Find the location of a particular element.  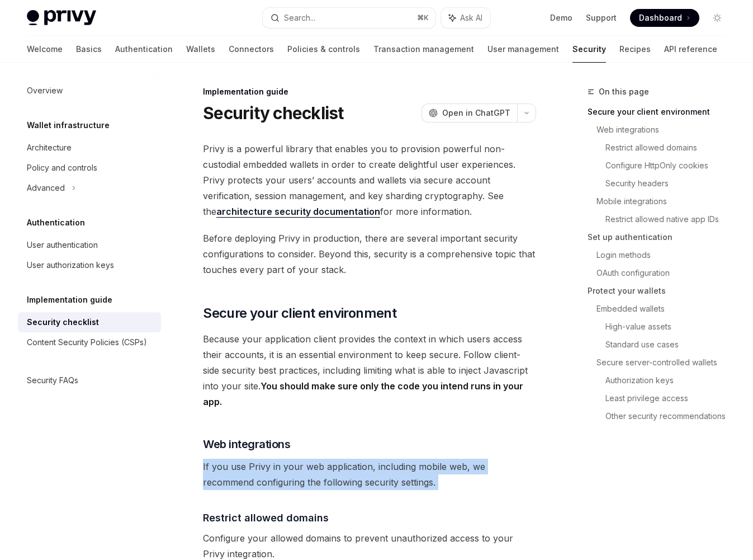

h5: Implementation guide is located at coordinates (69, 300).